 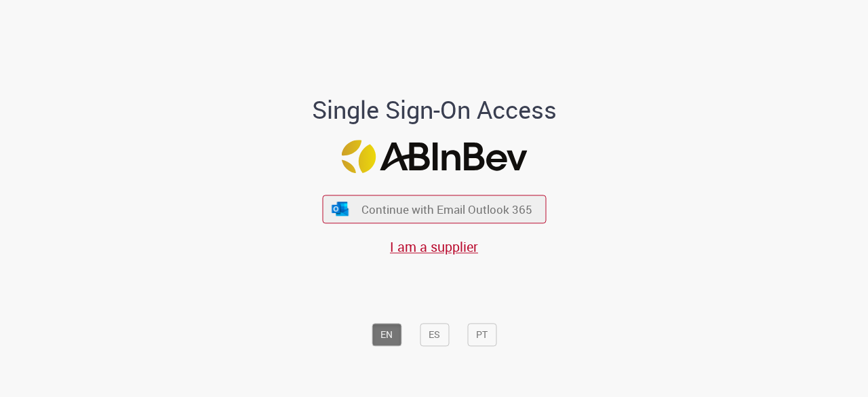 I want to click on span: Continue with Email Outlook 365, so click(x=447, y=209).